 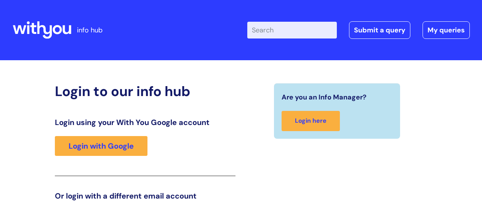 I want to click on a: Login here, so click(x=310, y=121).